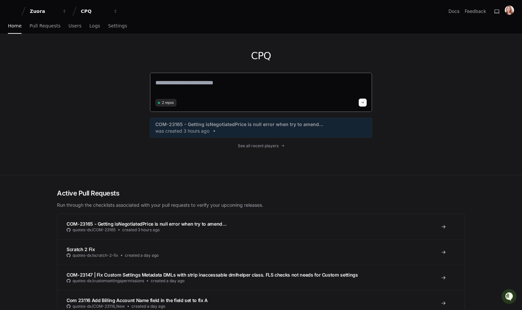 The height and width of the screenshot is (310, 522). I want to click on span: Home, so click(15, 26).